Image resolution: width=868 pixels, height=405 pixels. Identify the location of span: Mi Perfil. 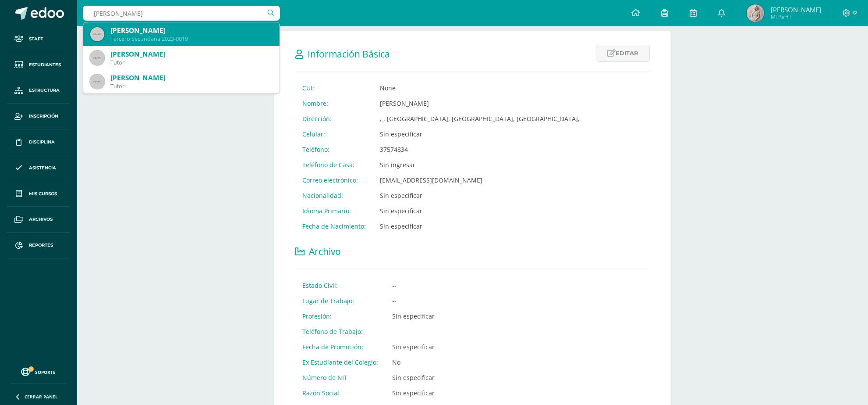
(796, 17).